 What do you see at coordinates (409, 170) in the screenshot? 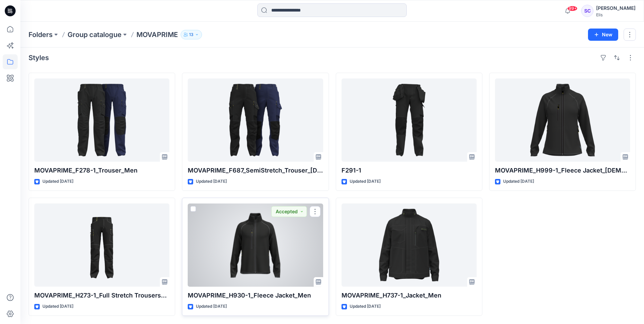
I see `p: F291-1` at bounding box center [409, 170].